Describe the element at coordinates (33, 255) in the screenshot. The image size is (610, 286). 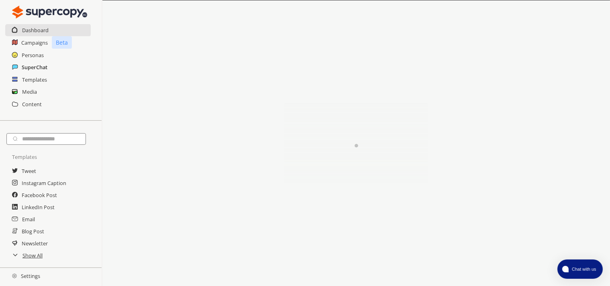
I see `a: Show All` at that location.